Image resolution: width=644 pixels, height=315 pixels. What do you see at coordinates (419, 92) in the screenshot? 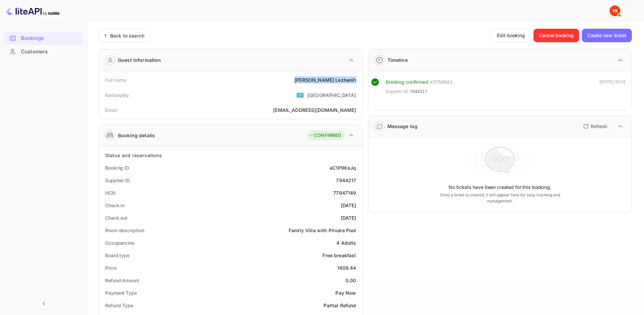
I see `span: 7944217` at bounding box center [419, 92].